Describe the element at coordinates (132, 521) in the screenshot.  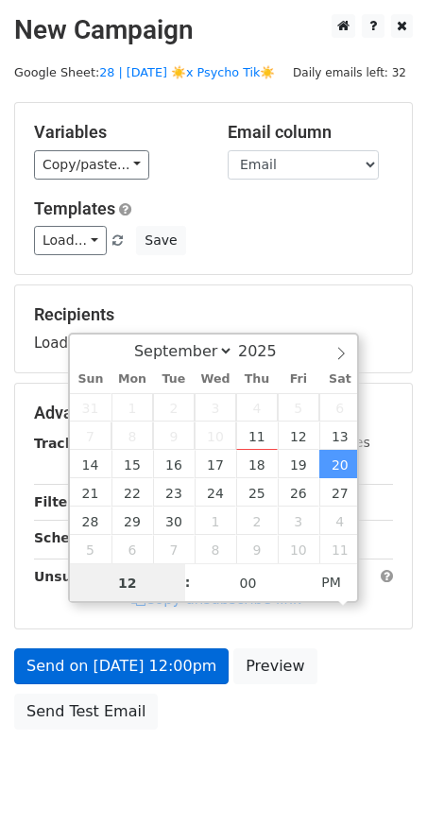
I see `span: September 29, 2025` at that location.